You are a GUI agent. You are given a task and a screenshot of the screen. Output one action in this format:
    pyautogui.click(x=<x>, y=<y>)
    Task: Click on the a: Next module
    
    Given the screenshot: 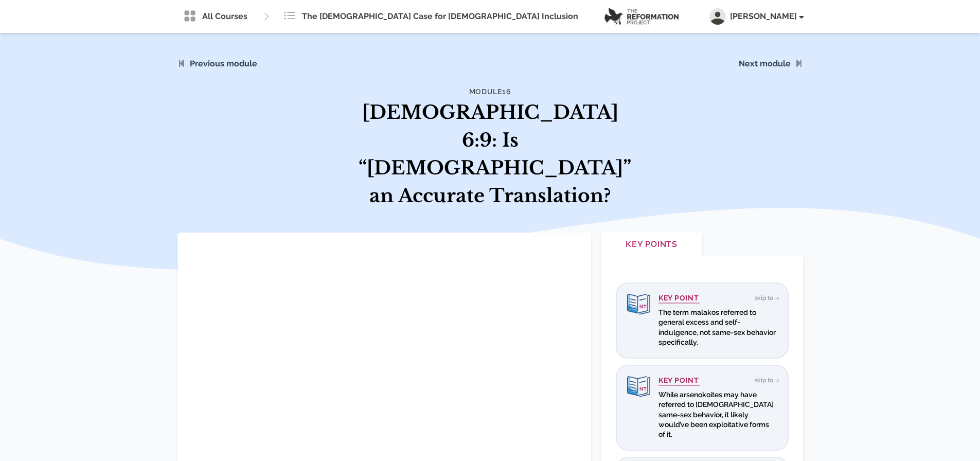 What is the action you would take?
    pyautogui.click(x=765, y=63)
    